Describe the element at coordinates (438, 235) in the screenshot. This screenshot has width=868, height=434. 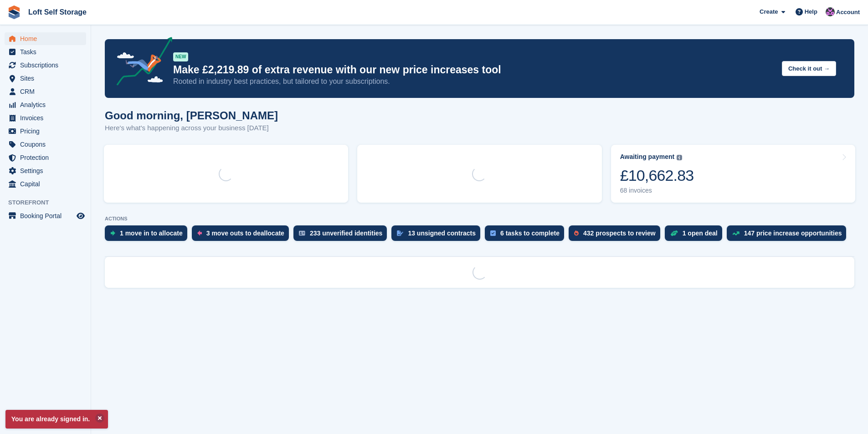
I see `a: 13 unsigned contracts` at that location.